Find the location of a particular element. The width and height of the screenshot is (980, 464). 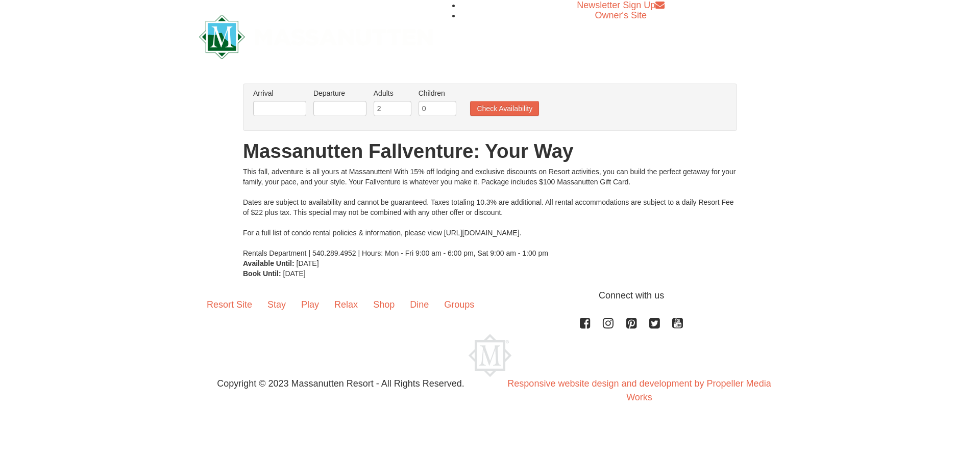

a: Responsive website design and development by Propeller Media Works is located at coordinates (639, 390).